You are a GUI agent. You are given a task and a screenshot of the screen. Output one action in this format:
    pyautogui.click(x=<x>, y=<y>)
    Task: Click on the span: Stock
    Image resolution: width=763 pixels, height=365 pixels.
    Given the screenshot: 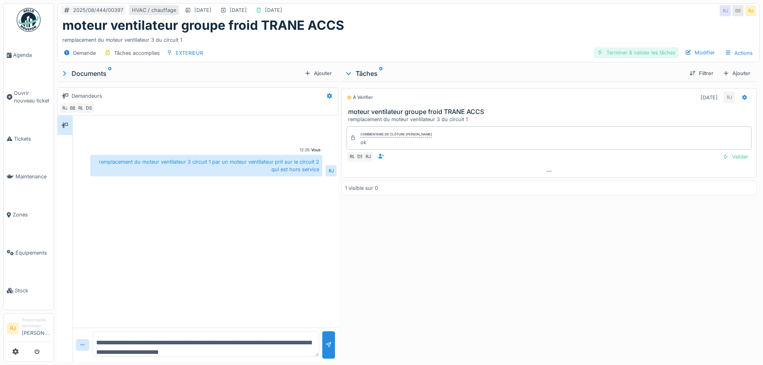 What is the action you would take?
    pyautogui.click(x=33, y=291)
    